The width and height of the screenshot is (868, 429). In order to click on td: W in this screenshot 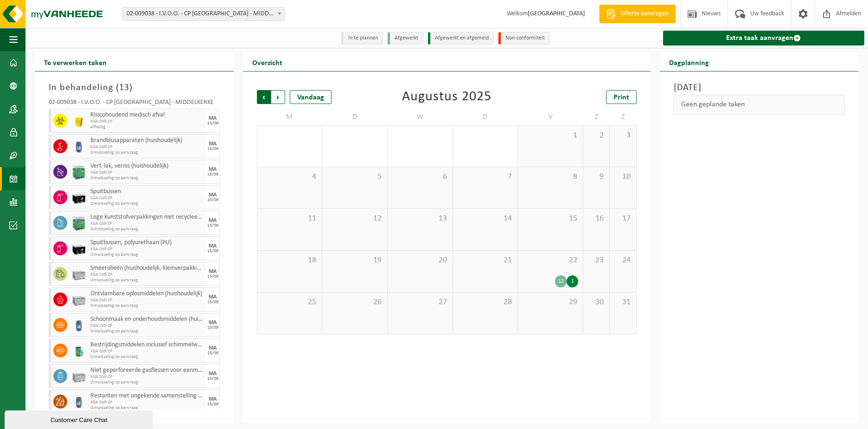, I will do `click(420, 117)`.